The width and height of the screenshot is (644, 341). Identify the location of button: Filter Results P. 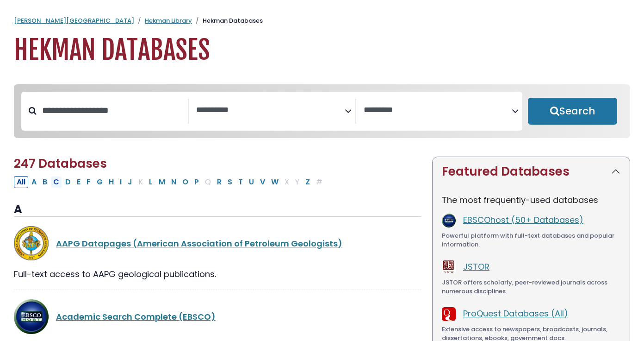
(197, 182).